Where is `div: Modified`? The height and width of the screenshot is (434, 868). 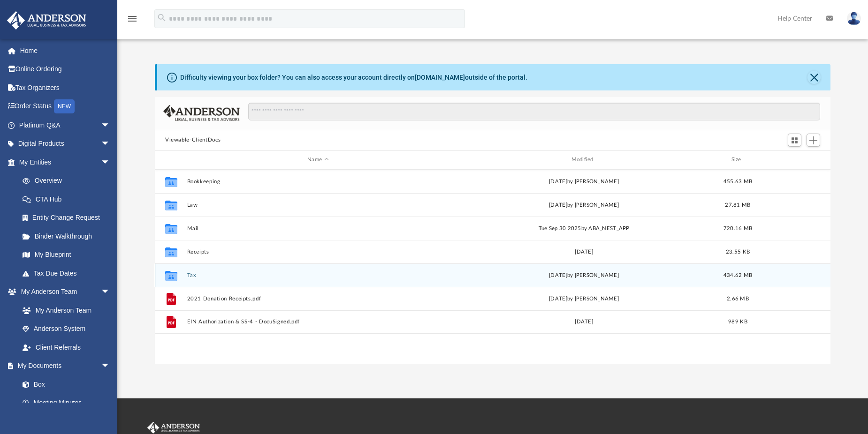
div: Modified is located at coordinates (583, 160).